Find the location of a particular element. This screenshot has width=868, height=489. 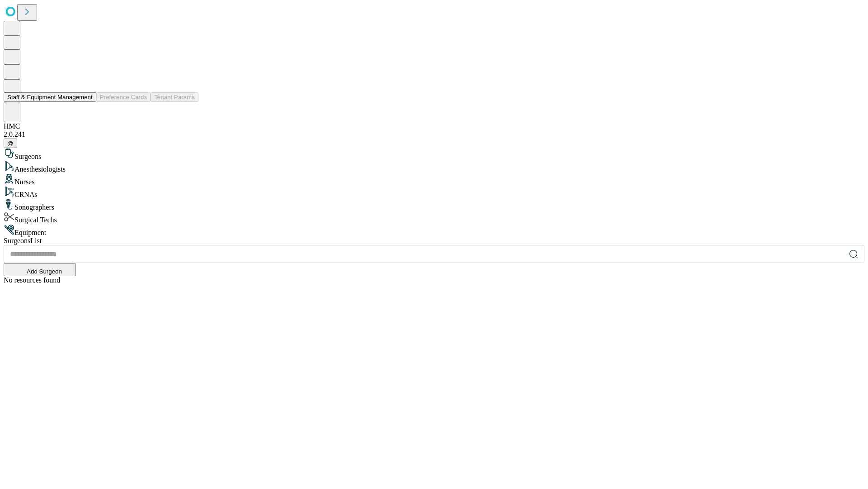

div: Surgical Techs is located at coordinates (434, 217).